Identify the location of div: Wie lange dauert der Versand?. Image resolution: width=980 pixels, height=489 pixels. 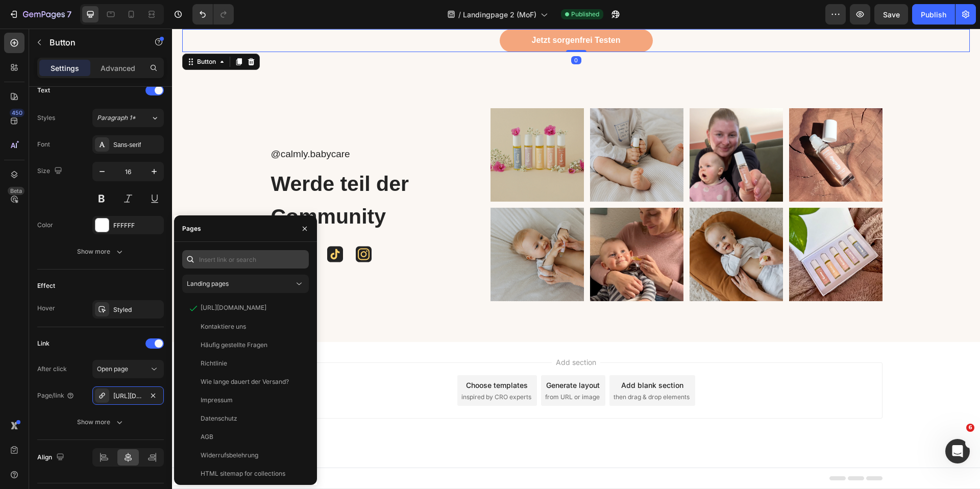
(244, 382).